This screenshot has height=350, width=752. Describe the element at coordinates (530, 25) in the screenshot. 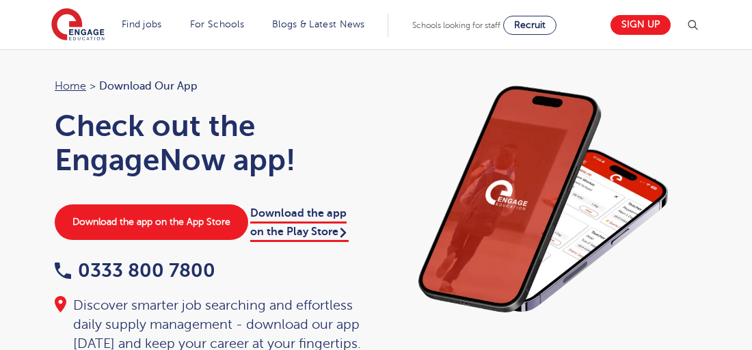

I see `span: Recruit` at that location.